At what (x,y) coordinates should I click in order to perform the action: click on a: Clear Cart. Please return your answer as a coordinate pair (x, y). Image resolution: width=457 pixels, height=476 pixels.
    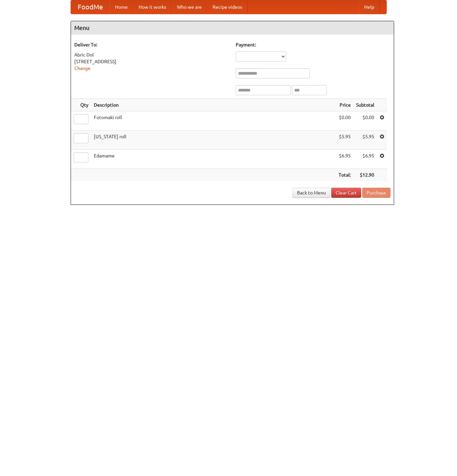
    Looking at the image, I should click on (346, 193).